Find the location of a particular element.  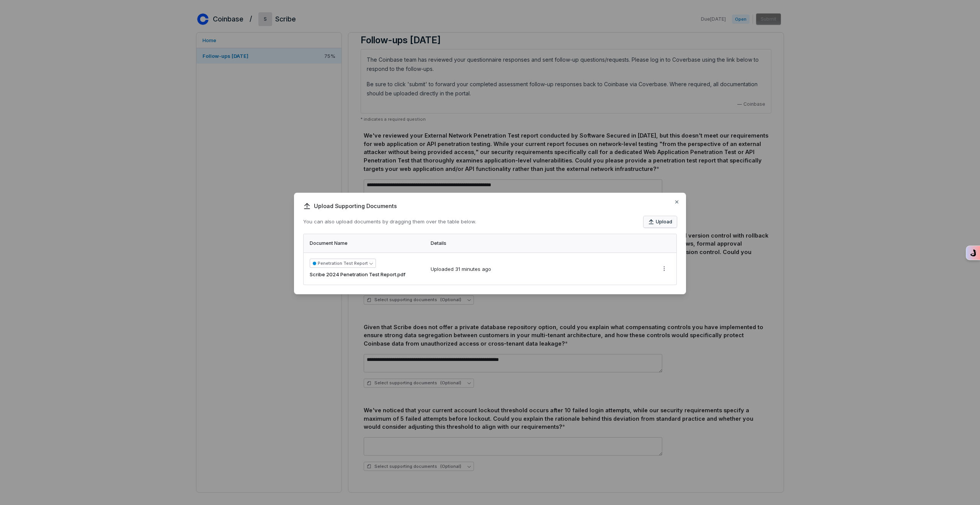

button: More actions is located at coordinates (664, 268).